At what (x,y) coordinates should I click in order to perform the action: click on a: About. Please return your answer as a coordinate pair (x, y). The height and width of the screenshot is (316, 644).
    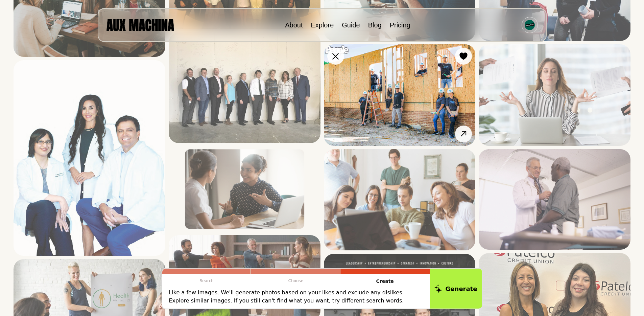
    Looking at the image, I should click on (294, 25).